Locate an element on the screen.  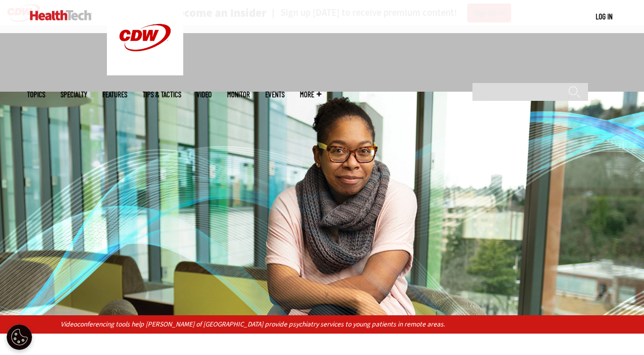
div: User menu is located at coordinates (604, 16).